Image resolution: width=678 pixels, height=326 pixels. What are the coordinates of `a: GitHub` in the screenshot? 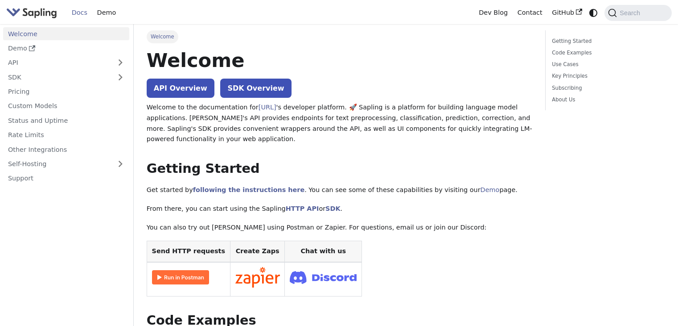 It's located at (567, 12).